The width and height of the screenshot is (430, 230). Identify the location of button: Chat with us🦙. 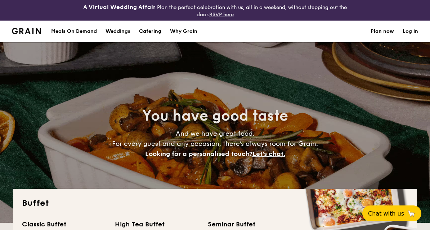
(392, 213).